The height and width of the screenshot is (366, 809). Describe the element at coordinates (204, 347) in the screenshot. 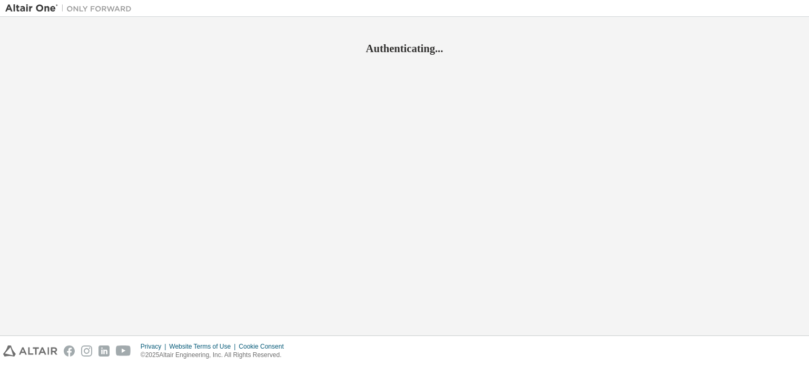

I see `div: Website Terms of Use` at that location.